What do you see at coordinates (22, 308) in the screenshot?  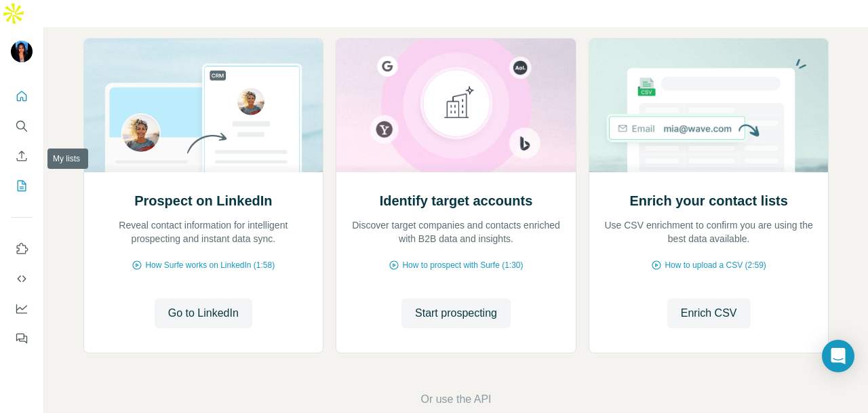 I see `button: Dashboard` at bounding box center [22, 308].